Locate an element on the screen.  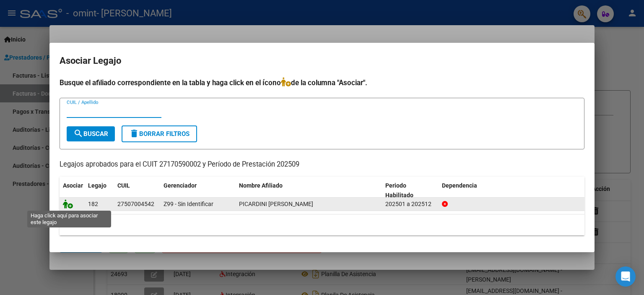
datatable-header-cell: Gerenciador is located at coordinates (198, 190).